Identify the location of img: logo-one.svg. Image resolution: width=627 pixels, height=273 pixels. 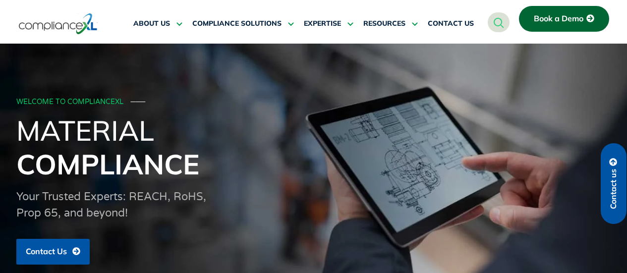
(58, 24).